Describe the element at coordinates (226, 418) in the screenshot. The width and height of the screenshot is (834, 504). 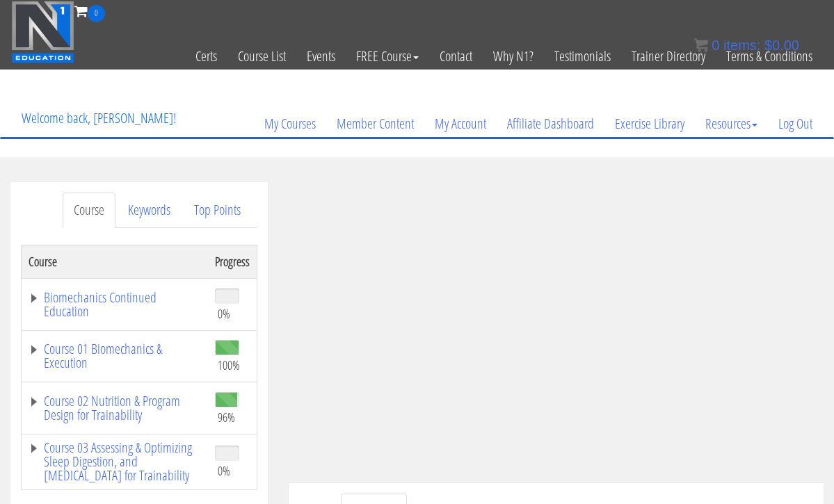
I see `span: 96%` at that location.